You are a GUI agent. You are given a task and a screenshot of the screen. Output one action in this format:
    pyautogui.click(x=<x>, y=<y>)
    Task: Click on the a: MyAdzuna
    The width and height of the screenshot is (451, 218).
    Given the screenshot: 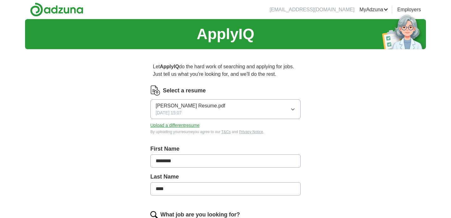 What is the action you would take?
    pyautogui.click(x=374, y=10)
    